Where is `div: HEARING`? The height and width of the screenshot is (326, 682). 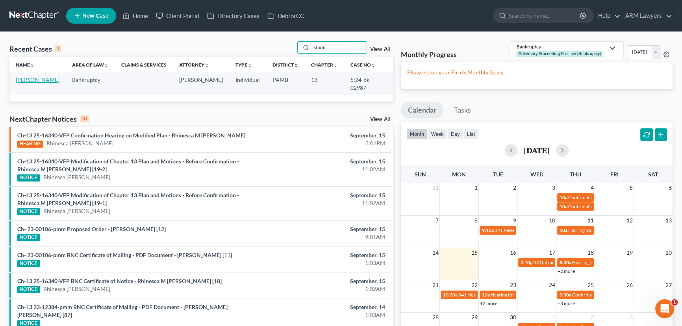
div: HEARING is located at coordinates (30, 144).